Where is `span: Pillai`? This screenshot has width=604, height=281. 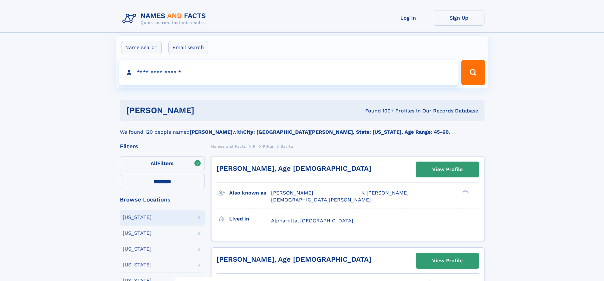
span: Pillai is located at coordinates (268, 146).